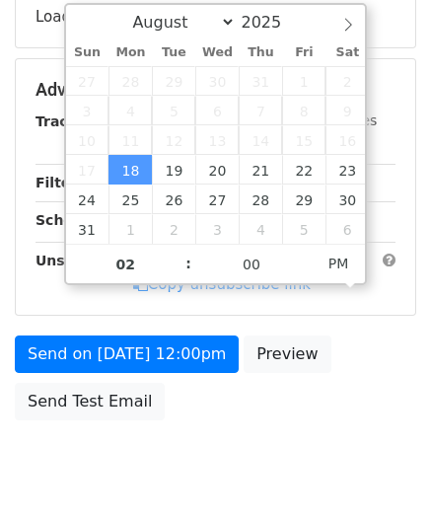 Image resolution: width=431 pixels, height=522 pixels. I want to click on span: September 1, 2025, so click(130, 229).